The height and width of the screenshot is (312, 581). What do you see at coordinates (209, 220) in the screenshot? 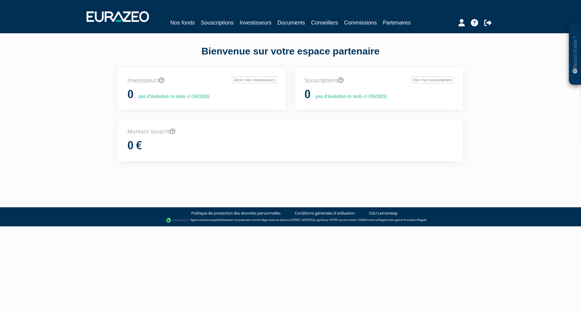
I see `a: Lemonway` at bounding box center [209, 220].